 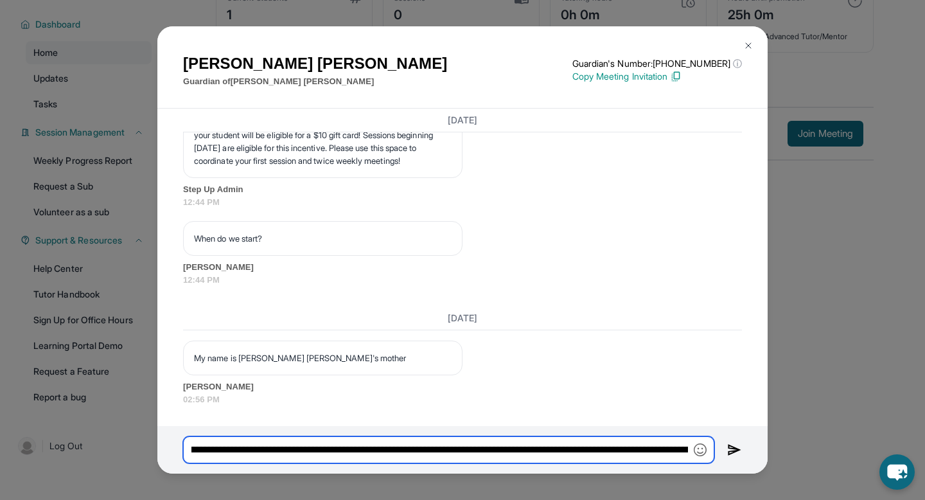 What do you see at coordinates (463, 400) in the screenshot?
I see `span: 02:56 PM` at bounding box center [463, 400].